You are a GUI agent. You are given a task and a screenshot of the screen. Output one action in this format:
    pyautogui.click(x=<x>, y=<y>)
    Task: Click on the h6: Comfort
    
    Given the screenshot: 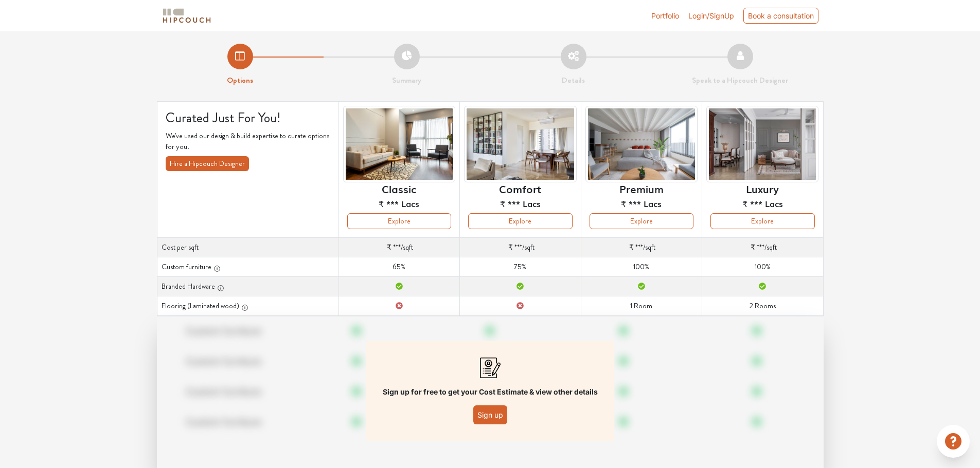 What is the action you would take?
    pyautogui.click(x=520, y=189)
    